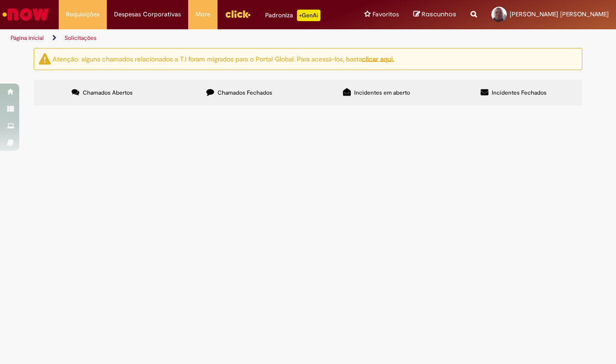 The height and width of the screenshot is (364, 616). I want to click on span: Chamados Fechados, so click(245, 93).